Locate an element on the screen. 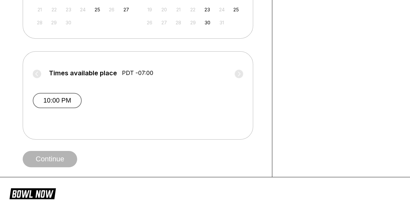  div: Not available Friday, September 26th, 2025 is located at coordinates (111, 9).